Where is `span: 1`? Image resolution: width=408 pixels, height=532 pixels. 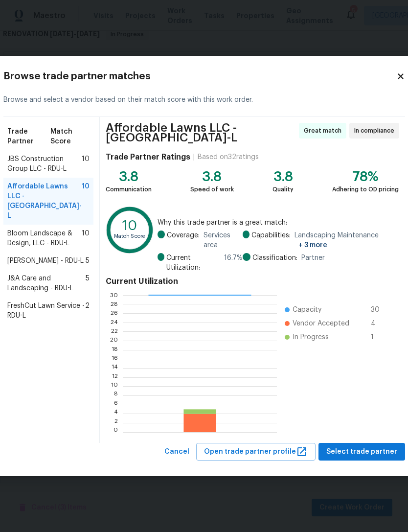
span: 1 is located at coordinates (379, 337).